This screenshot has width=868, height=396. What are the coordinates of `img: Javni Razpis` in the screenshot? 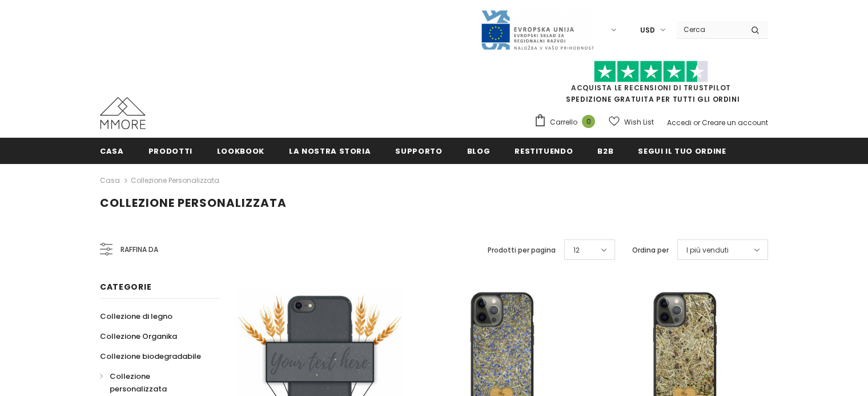 It's located at (537, 29).